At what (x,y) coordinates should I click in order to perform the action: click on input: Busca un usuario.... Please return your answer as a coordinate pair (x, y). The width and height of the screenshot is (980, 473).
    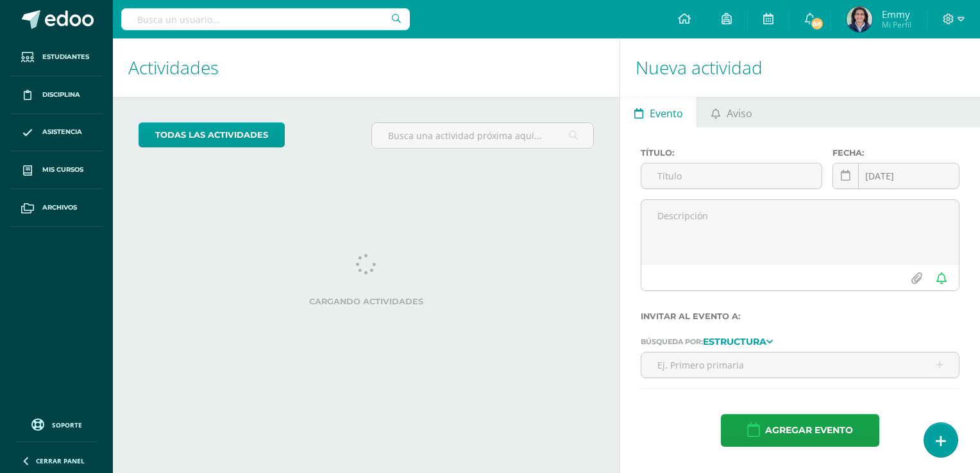
    Looking at the image, I should click on (266, 19).